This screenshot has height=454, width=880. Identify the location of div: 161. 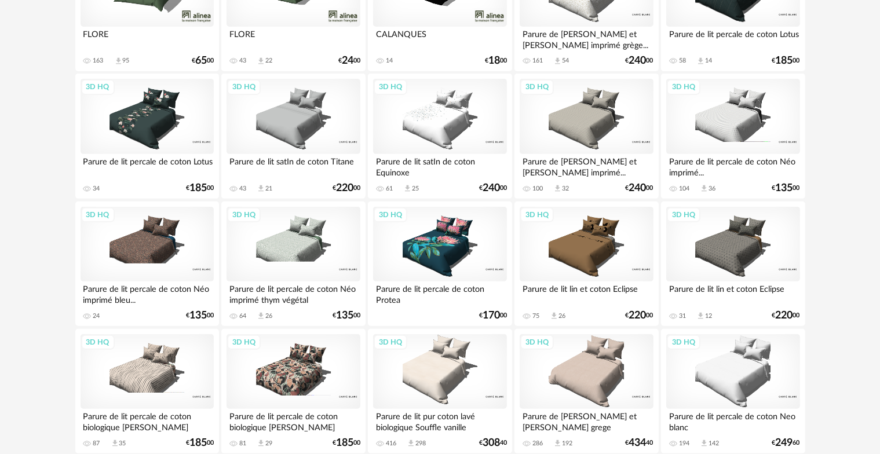
(538, 61).